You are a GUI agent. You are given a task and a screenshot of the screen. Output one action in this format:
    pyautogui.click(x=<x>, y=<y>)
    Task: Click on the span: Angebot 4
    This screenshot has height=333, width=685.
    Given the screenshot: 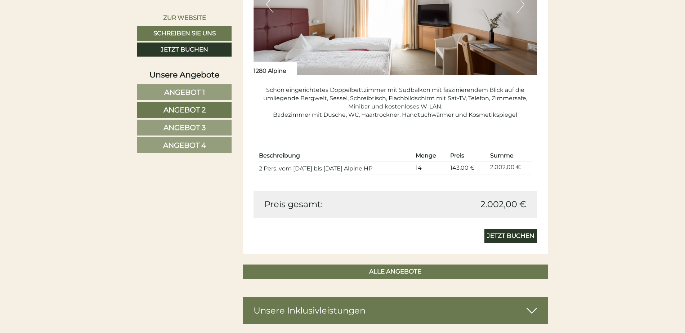 What is the action you would take?
    pyautogui.click(x=184, y=145)
    